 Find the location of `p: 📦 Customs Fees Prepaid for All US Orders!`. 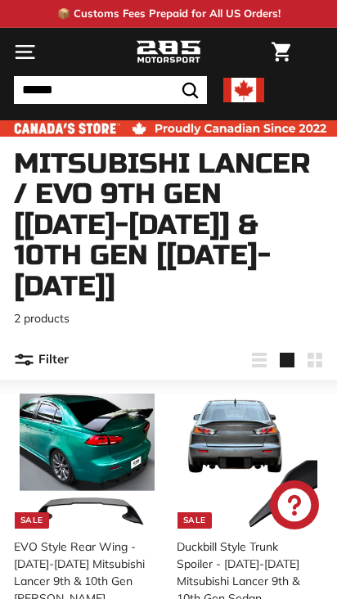

p: 📦 Customs Fees Prepaid for All US Orders! is located at coordinates (169, 14).